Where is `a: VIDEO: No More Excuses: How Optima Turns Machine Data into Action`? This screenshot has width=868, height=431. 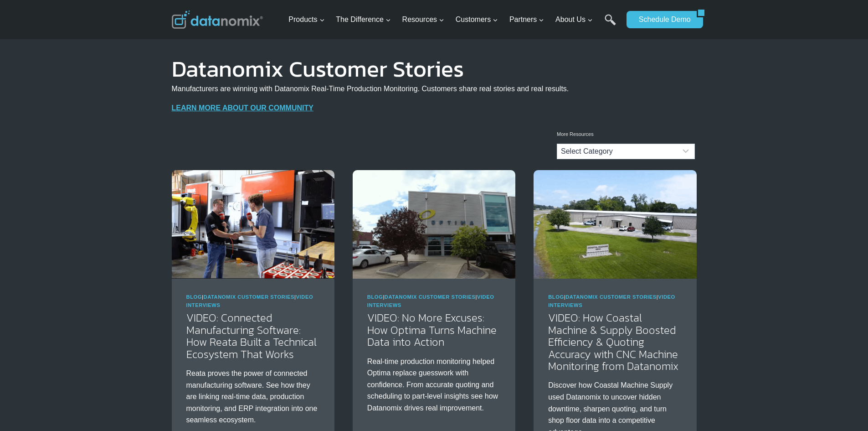
a: VIDEO: No More Excuses: How Optima Turns Machine Data into Action is located at coordinates (432, 329).